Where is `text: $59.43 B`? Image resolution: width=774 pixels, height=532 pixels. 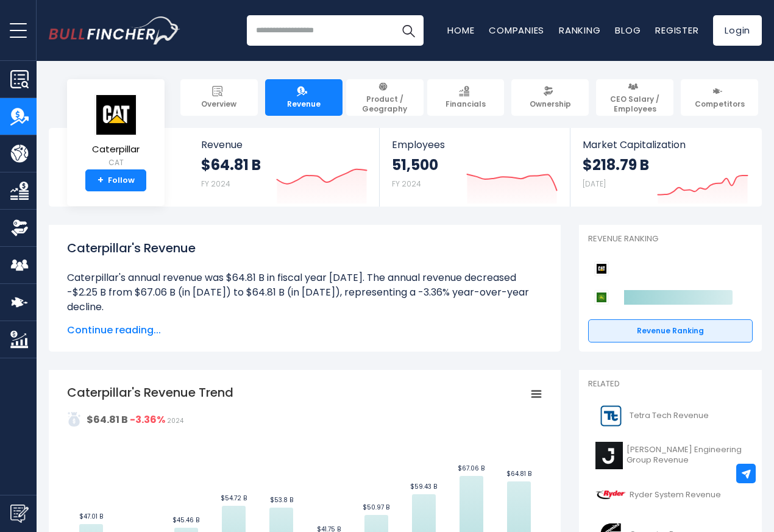 text: $59.43 B is located at coordinates (423, 487).